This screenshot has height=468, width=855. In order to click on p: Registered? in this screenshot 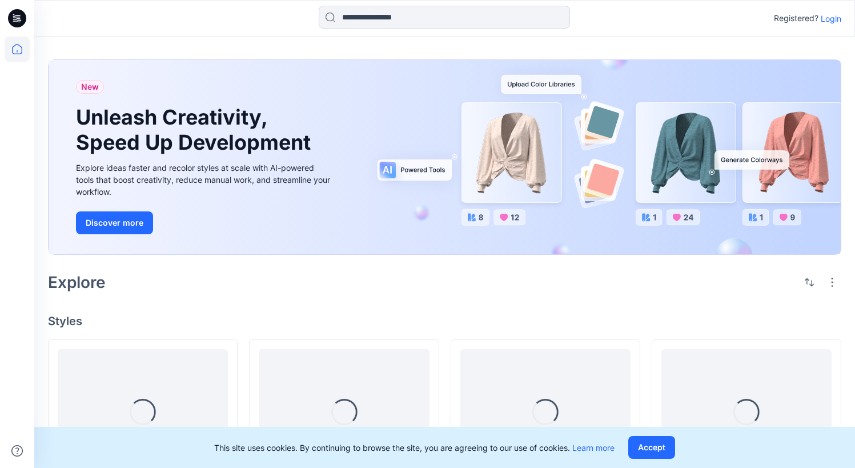, I will do `click(796, 18)`.